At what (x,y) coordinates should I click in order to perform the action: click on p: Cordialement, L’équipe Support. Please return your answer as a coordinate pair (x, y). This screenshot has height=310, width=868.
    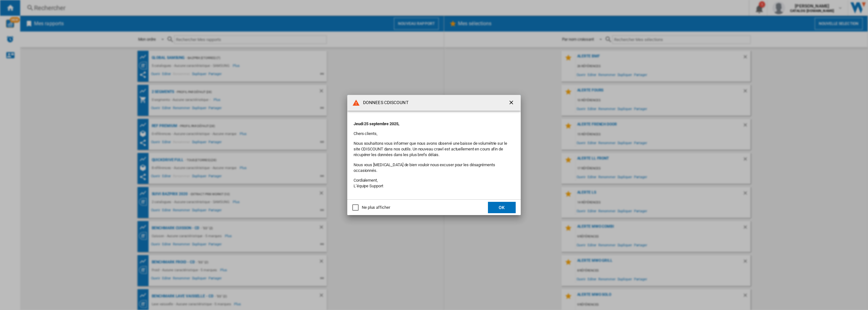
    Looking at the image, I should click on (434, 183).